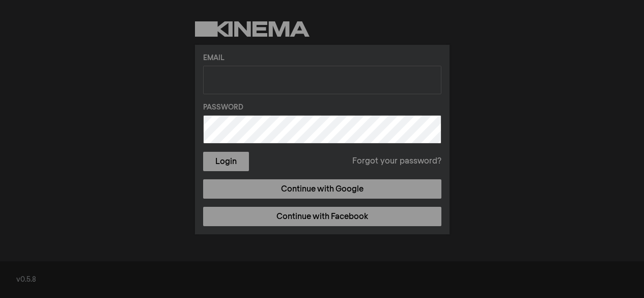  I want to click on a: Continue with Google, so click(322, 188).